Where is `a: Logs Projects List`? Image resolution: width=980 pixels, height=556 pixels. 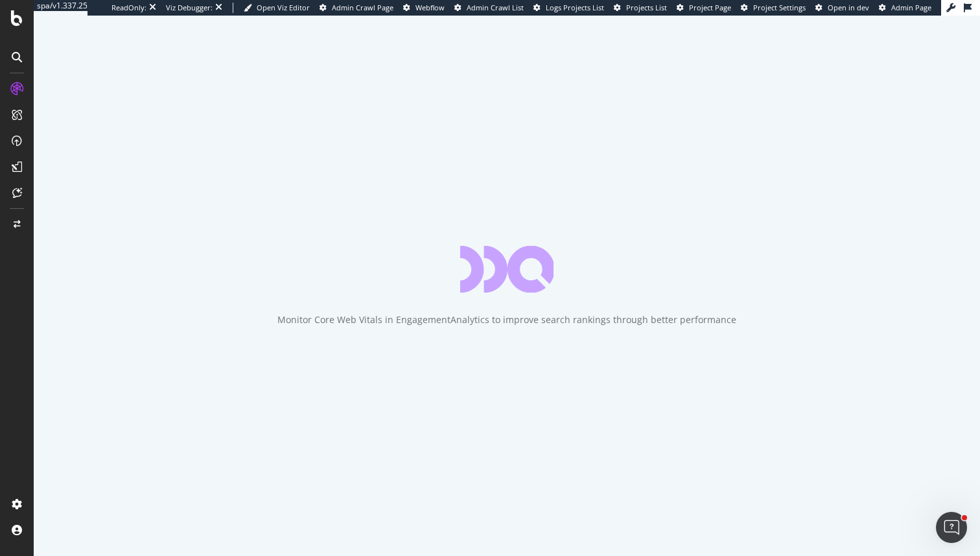
a: Logs Projects List is located at coordinates (568, 8).